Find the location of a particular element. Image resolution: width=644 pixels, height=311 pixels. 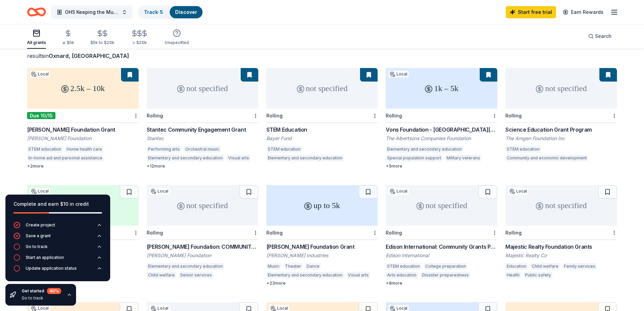

div: All grants is located at coordinates (37, 43).